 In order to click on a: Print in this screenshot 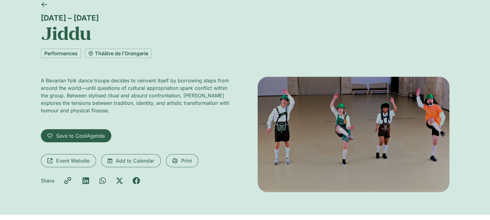, I will do `click(182, 161)`.